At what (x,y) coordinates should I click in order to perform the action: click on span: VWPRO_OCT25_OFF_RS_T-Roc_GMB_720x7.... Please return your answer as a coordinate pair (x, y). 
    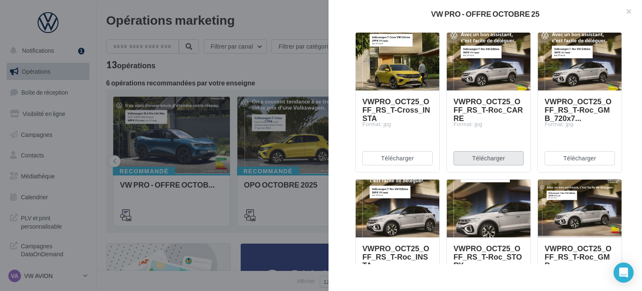
    Looking at the image, I should click on (578, 110).